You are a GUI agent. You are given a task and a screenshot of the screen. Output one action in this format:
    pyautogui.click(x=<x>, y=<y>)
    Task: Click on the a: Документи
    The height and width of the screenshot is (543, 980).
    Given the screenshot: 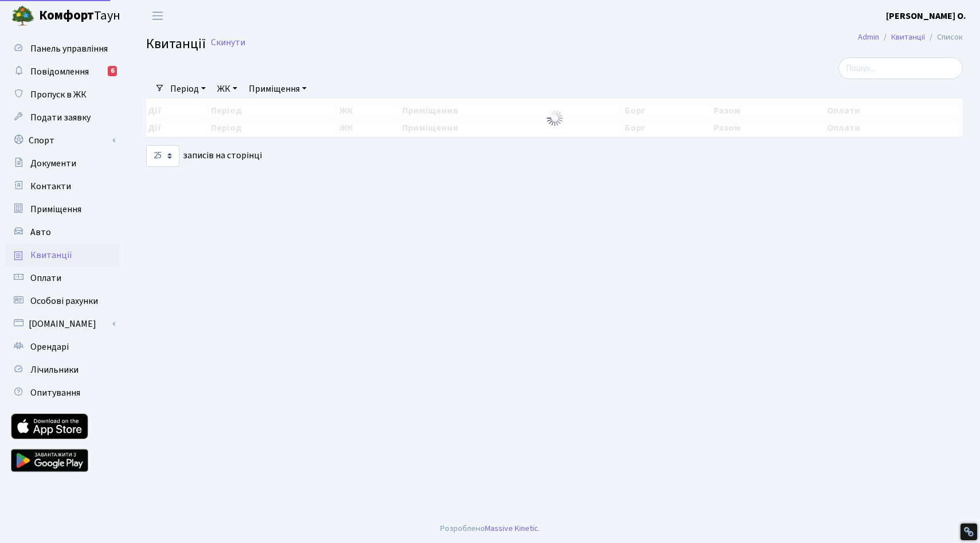 What is the action you would take?
    pyautogui.click(x=63, y=163)
    